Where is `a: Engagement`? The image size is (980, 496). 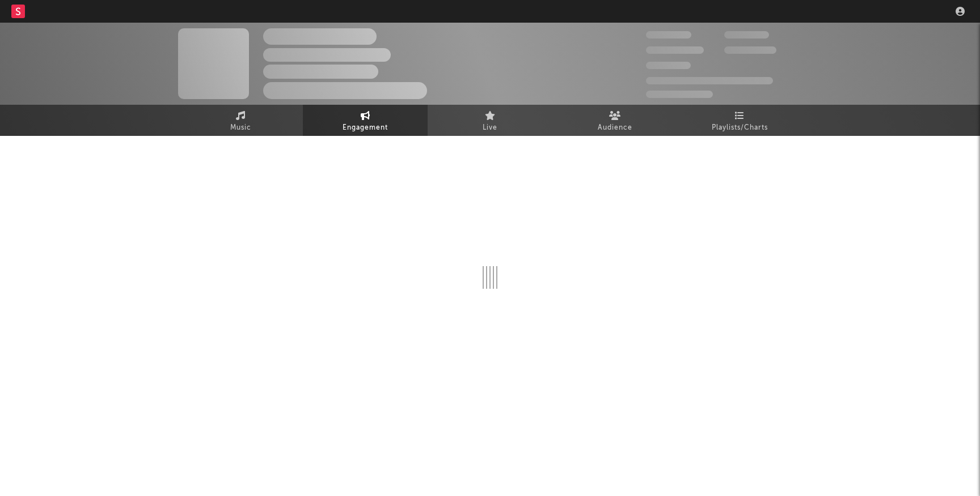 a: Engagement is located at coordinates (365, 120).